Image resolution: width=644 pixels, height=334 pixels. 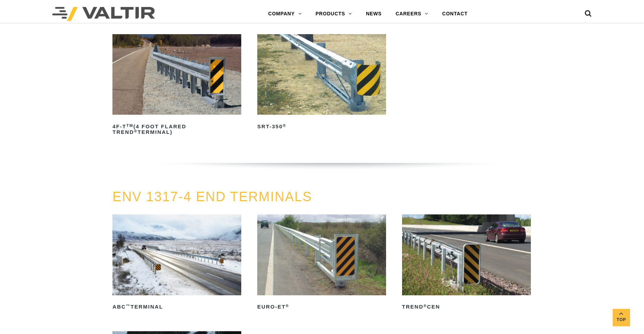 I want to click on a: Top, so click(x=621, y=317).